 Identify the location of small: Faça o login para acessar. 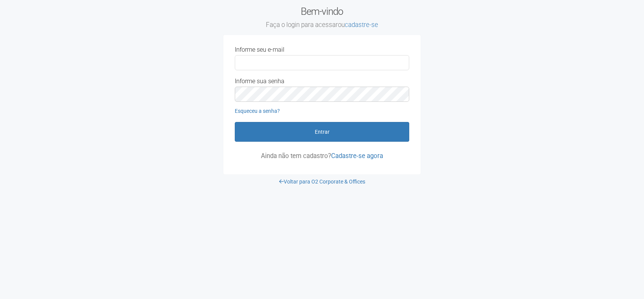
(322, 25).